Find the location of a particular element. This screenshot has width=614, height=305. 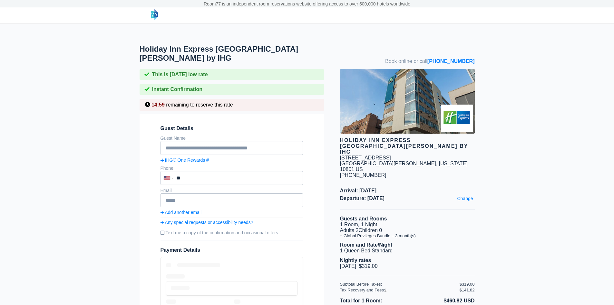

div: Tax Recovery and Fees: is located at coordinates (400, 289).